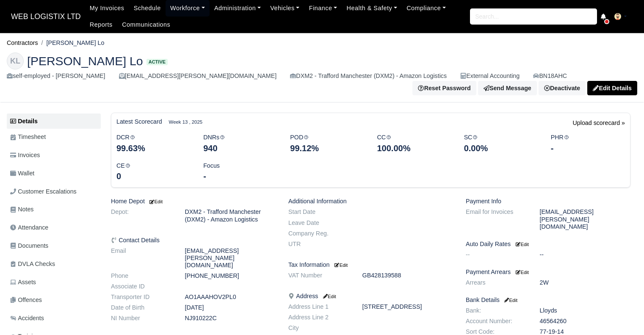  Describe the element at coordinates (319, 275) in the screenshot. I see `dt: VAT Number` at that location.